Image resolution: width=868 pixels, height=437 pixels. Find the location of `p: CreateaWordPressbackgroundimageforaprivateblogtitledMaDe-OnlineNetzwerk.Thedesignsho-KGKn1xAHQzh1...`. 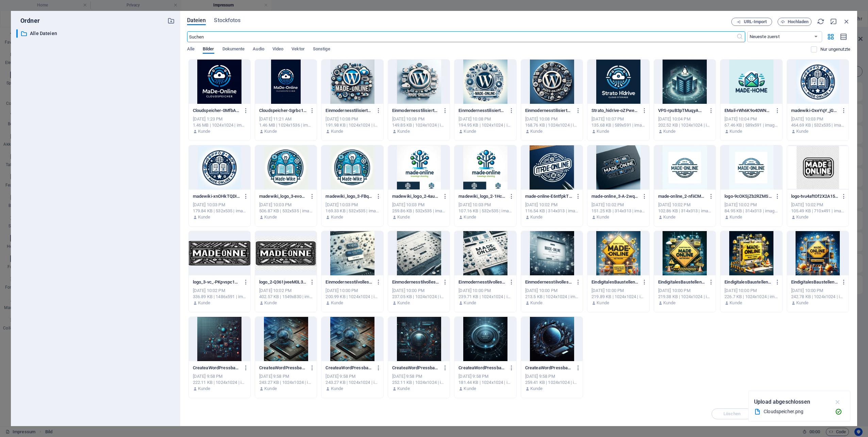

p: CreateaWordPressbackgroundimageforaprivateblogtitledMaDe-OnlineNetzwerk.Thedesignsho-KGKn1xAHQzh1... is located at coordinates (482, 368).